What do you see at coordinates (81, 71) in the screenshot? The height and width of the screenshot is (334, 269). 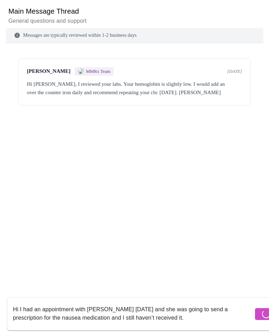 I see `img: MMRX` at bounding box center [81, 71].